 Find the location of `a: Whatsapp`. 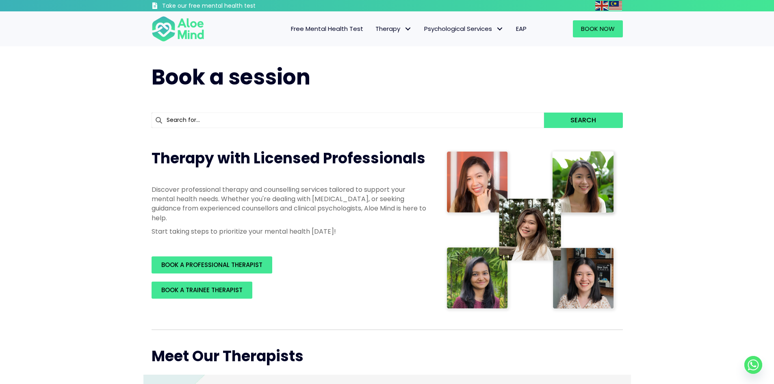

a: Whatsapp is located at coordinates (753, 365).